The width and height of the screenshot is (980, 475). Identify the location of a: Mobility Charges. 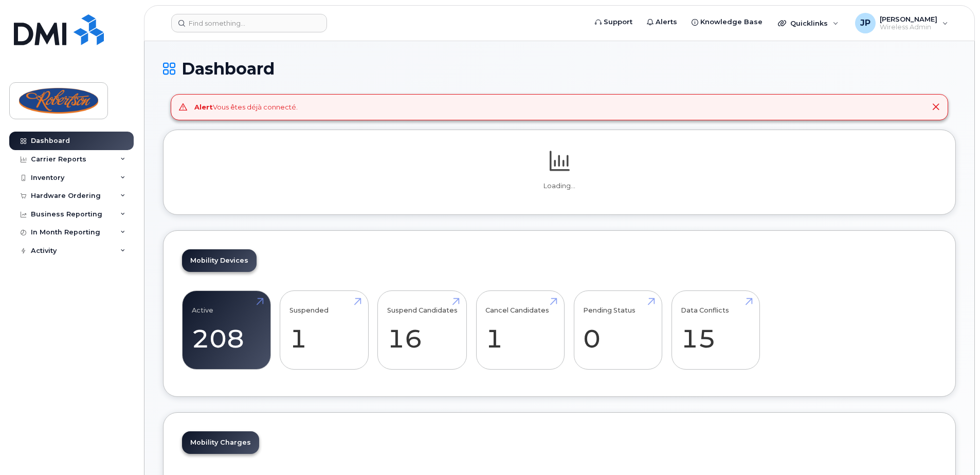
(221, 443).